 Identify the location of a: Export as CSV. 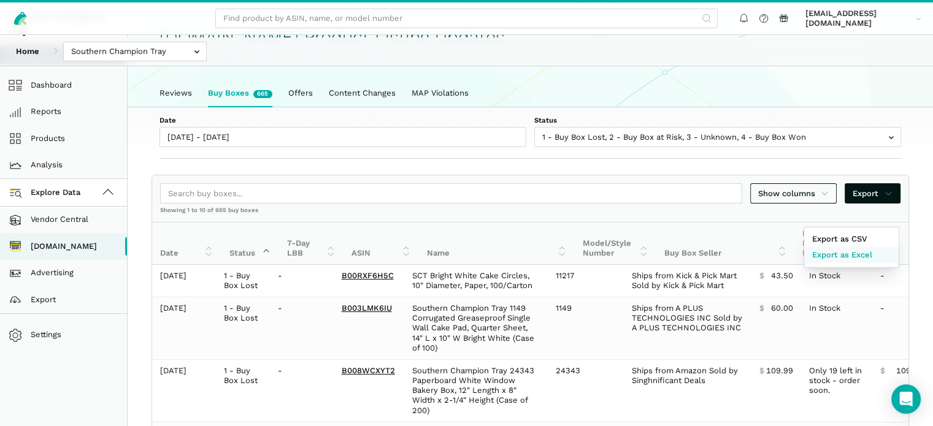
(852, 239).